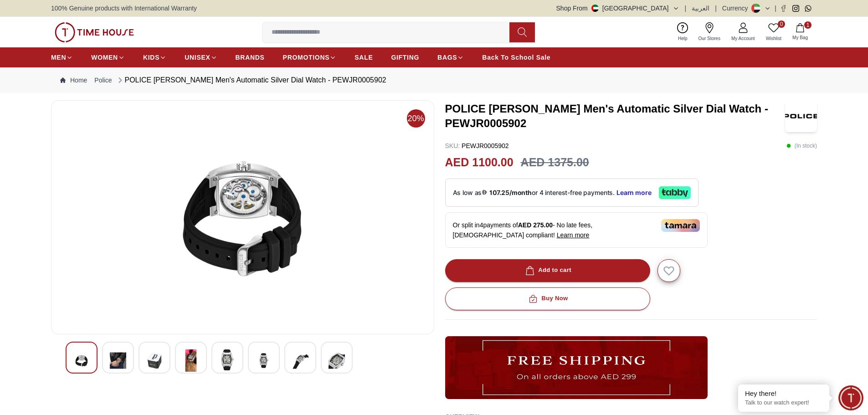 Image resolution: width=868 pixels, height=415 pixels. Describe the element at coordinates (737, 8) in the screenshot. I see `div: Currency` at that location.